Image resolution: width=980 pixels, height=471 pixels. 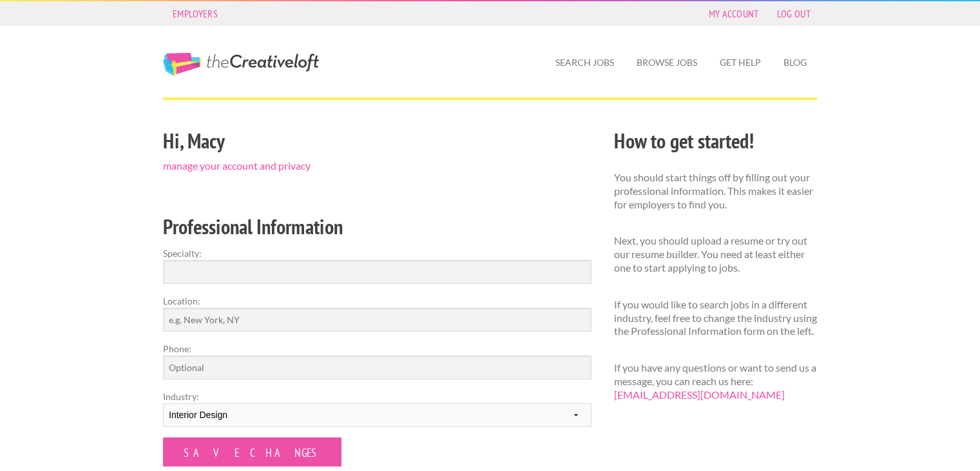 What do you see at coordinates (377, 348) in the screenshot?
I see `label: Phone:` at bounding box center [377, 348].